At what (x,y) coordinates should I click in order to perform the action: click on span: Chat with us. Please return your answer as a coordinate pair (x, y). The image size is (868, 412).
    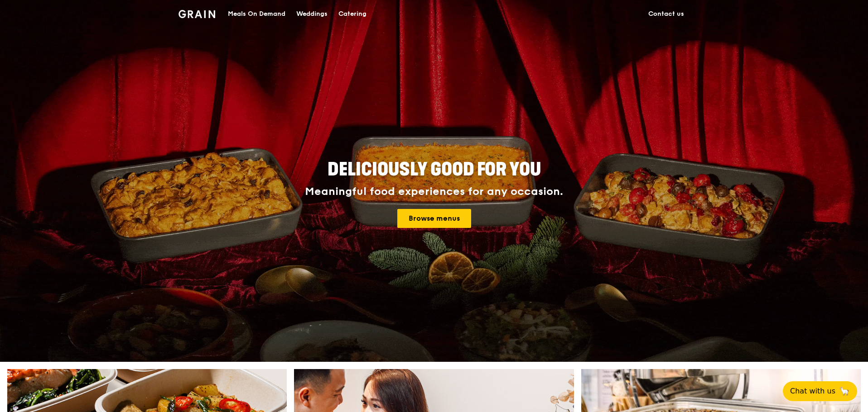
    Looking at the image, I should click on (812, 392).